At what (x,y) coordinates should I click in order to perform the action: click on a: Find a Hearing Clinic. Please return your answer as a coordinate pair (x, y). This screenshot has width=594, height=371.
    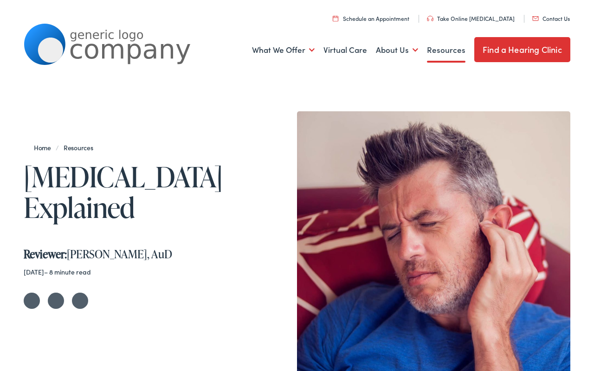
    Looking at the image, I should click on (522, 50).